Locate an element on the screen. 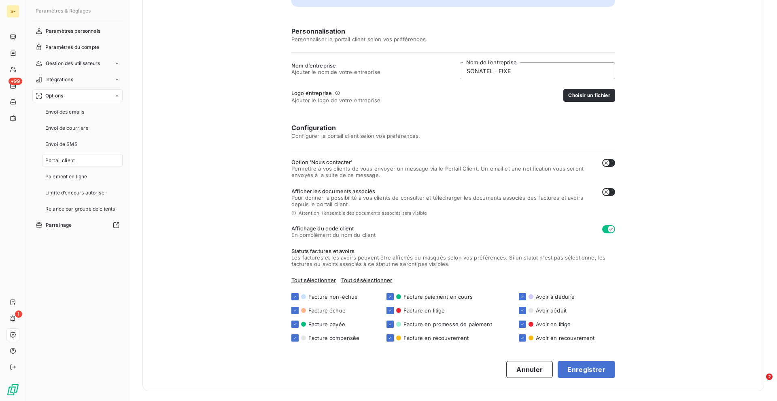 This screenshot has width=777, height=401. span: Facture paiement en cours is located at coordinates (438, 297).